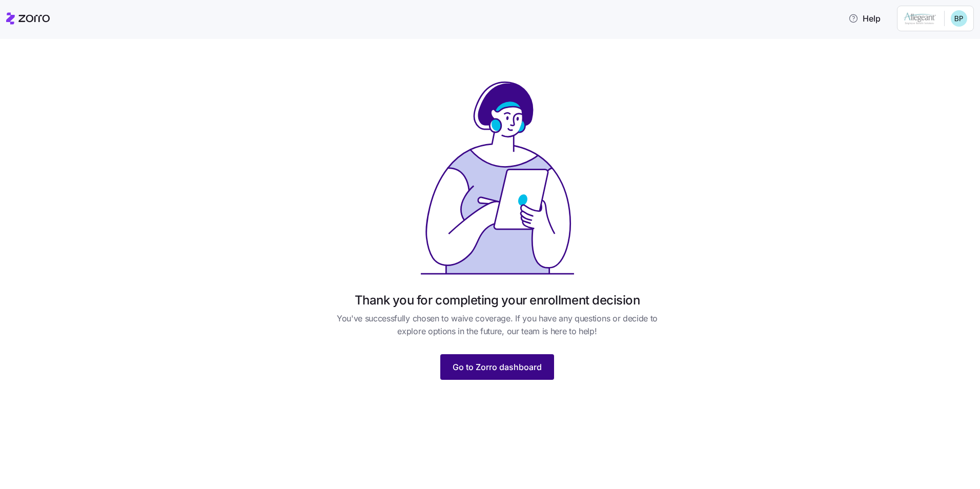 The height and width of the screenshot is (489, 980). I want to click on span: You've successfully chosen to waive coverage. If you have any questions or decide to explore opti..., so click(498, 325).